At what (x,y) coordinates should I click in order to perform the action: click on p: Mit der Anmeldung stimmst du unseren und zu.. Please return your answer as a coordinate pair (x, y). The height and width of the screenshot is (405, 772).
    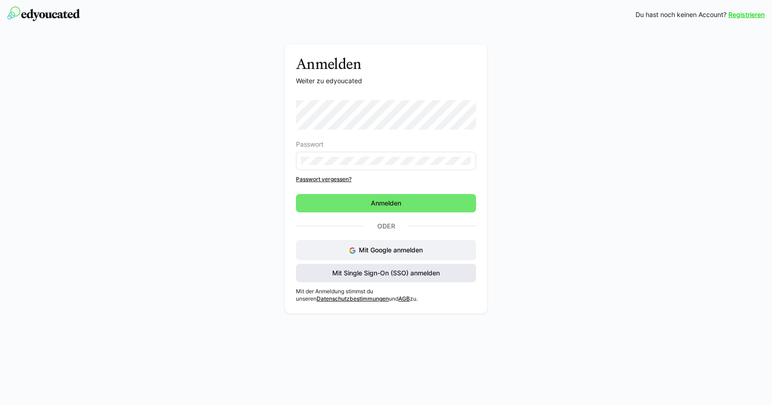
    Looking at the image, I should click on (386, 295).